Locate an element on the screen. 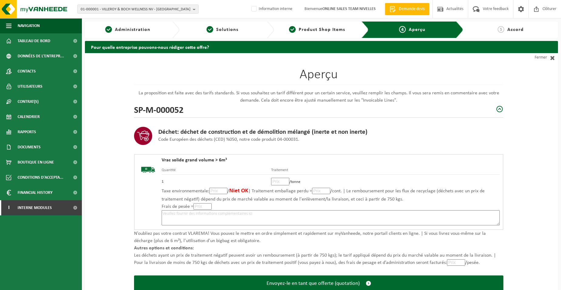 This screenshot has height=290, width=561. th: Quantité is located at coordinates (216, 171).